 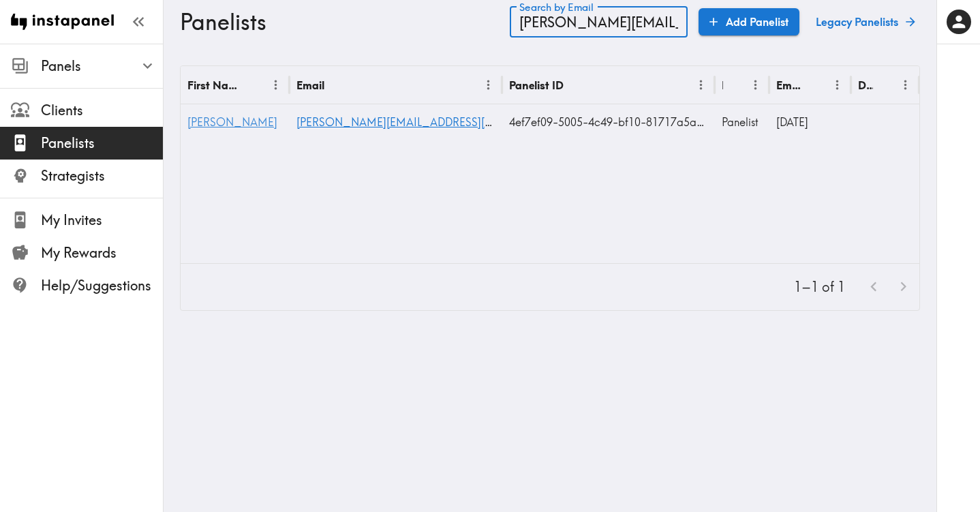 I want to click on p: 1–1 of 1, so click(x=819, y=287).